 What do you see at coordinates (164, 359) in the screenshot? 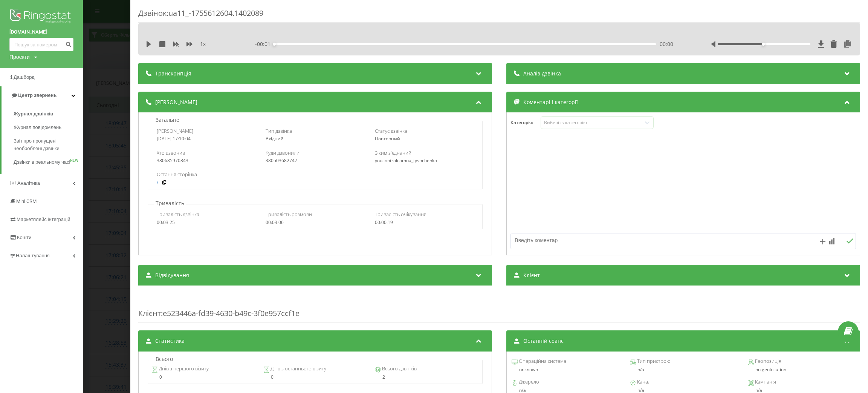
I see `p: Всього` at bounding box center [164, 359].